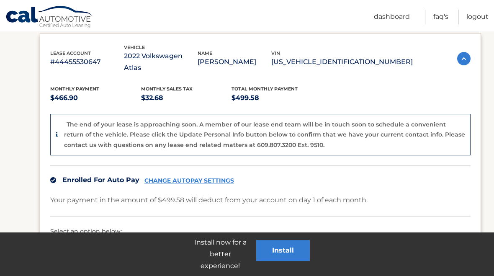  What do you see at coordinates (478, 17) in the screenshot?
I see `a: Logout` at bounding box center [478, 17].